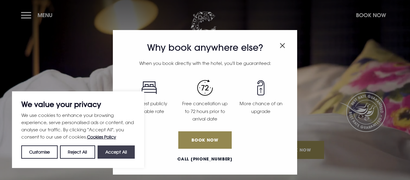 The image size is (410, 180). Describe the element at coordinates (39, 152) in the screenshot. I see `button: Customise` at that location.